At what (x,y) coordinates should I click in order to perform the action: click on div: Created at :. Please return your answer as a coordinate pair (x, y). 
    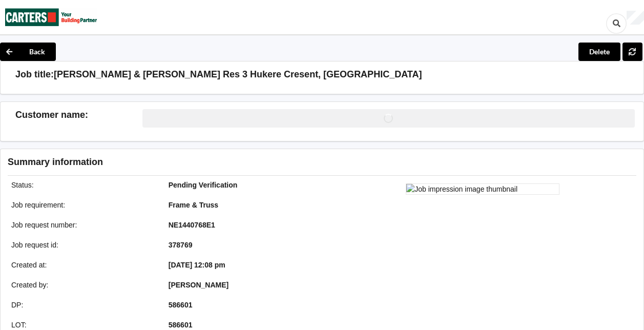
    Looking at the image, I should click on (83, 265).